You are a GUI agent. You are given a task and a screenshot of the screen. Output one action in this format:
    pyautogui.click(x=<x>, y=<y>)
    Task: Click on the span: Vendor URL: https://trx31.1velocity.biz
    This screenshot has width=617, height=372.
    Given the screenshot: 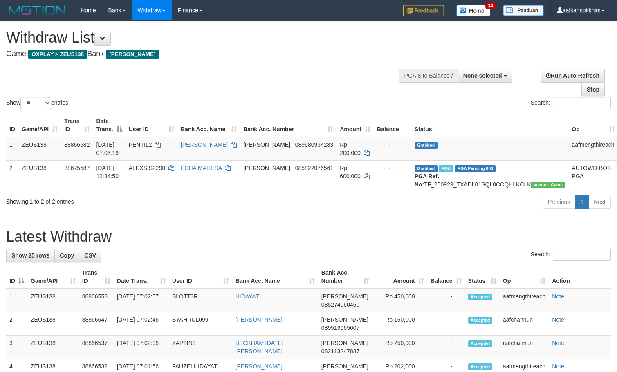 What is the action you would take?
    pyautogui.click(x=548, y=185)
    